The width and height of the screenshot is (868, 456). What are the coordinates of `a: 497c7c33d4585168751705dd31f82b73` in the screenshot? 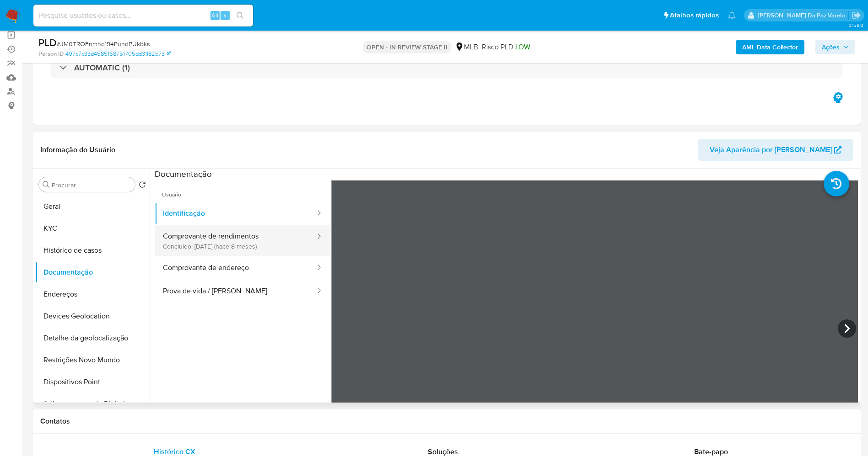 It's located at (118, 54).